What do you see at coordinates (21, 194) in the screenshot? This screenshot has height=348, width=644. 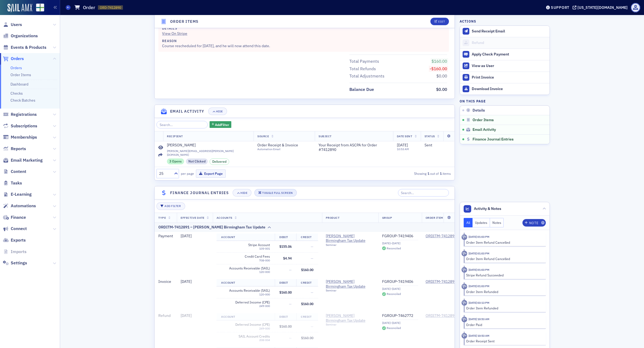 I see `span: E-Learning` at bounding box center [21, 194].